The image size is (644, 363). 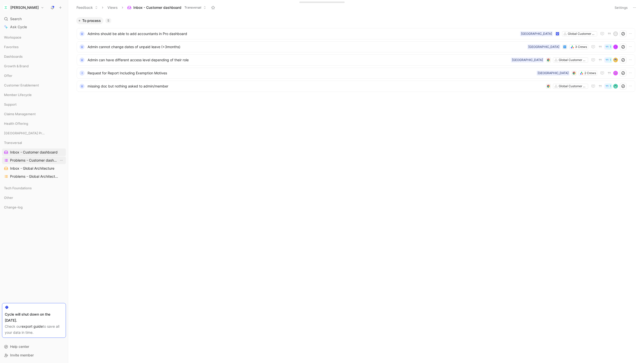 What do you see at coordinates (82, 73) in the screenshot?
I see `div: I` at bounding box center [82, 73].